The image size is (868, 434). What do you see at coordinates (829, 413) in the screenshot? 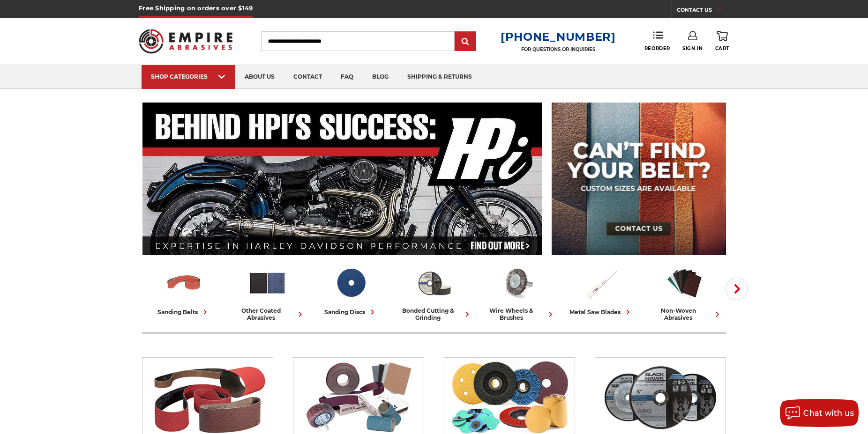
I see `span: Chat with us` at bounding box center [829, 413].